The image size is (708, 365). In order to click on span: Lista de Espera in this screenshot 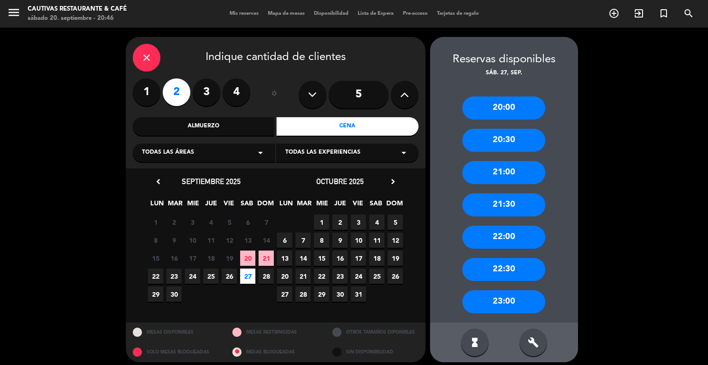, I will do `click(376, 13)`.